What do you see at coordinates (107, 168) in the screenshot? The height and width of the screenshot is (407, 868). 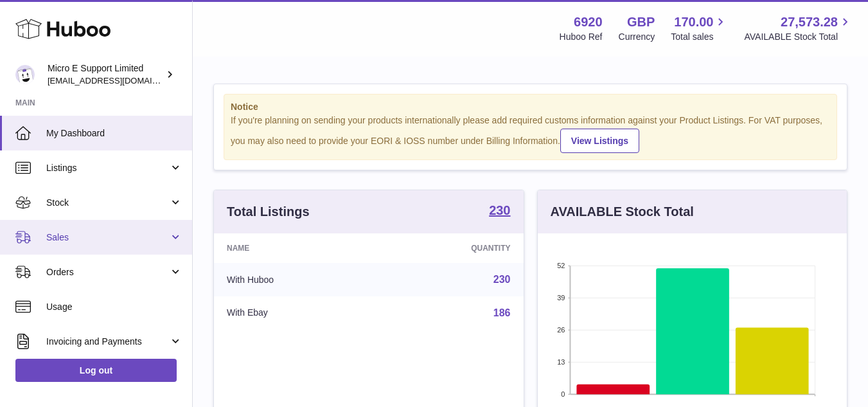 I see `span: Listings` at bounding box center [107, 168].